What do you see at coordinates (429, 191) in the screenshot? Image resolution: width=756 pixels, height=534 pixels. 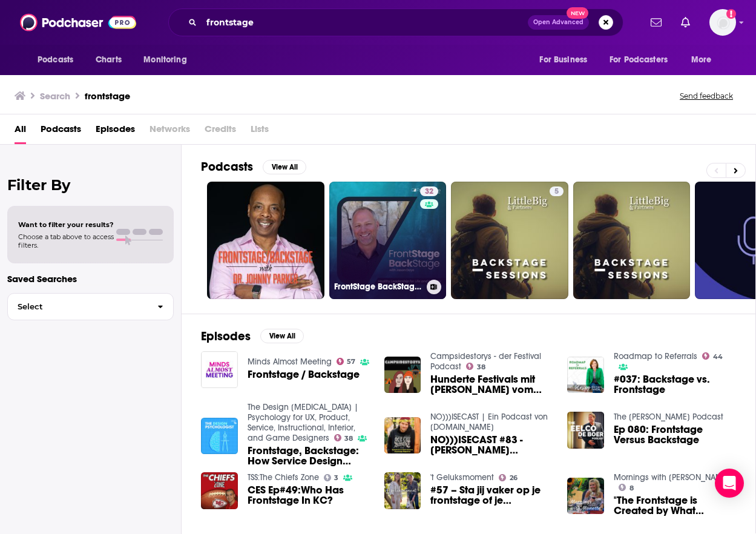 I see `a: 32` at bounding box center [429, 191].